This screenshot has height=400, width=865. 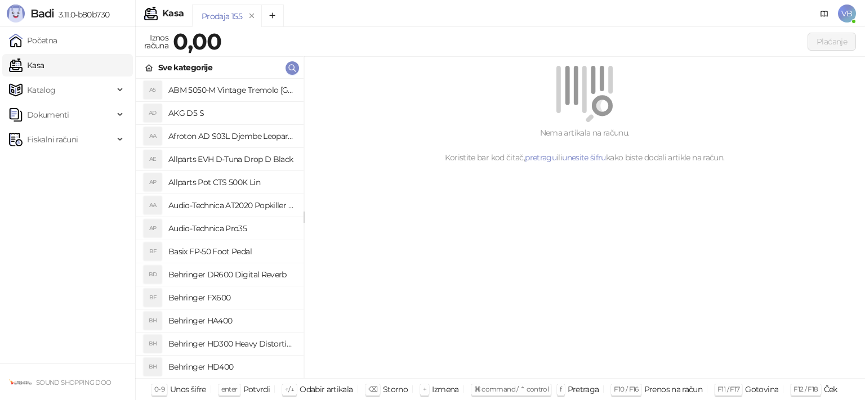 What do you see at coordinates (560, 389) in the screenshot?
I see `span: f` at bounding box center [560, 389].